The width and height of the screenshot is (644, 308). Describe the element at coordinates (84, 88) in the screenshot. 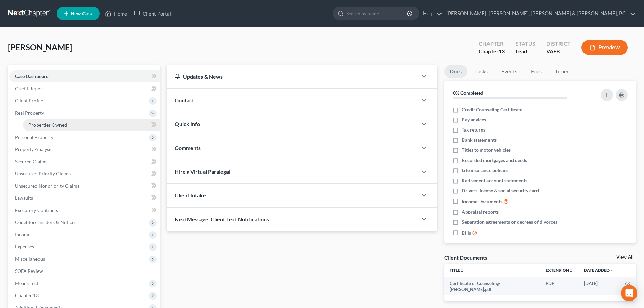

I see `a: Credit Report` at that location.